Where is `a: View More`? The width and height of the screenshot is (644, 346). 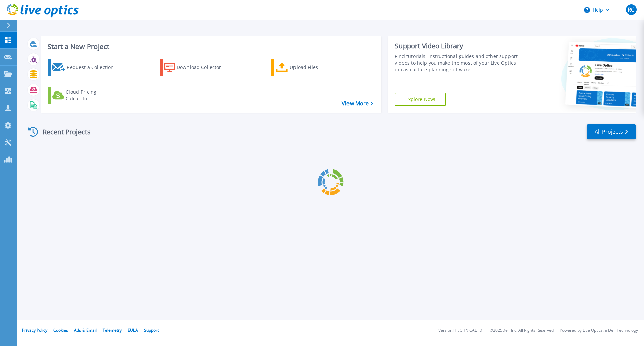
a: View More is located at coordinates (357, 103).